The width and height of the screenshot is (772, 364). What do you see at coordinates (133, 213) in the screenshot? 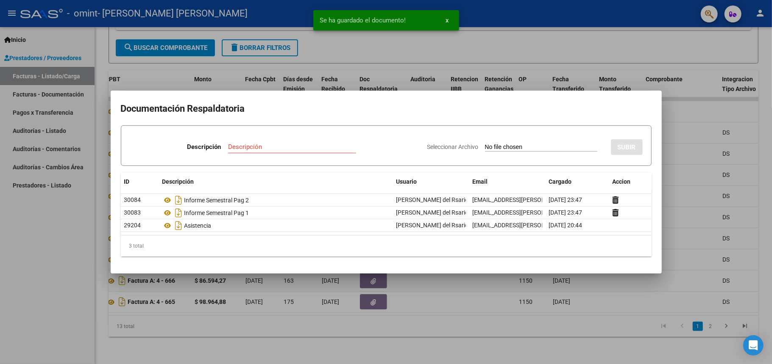
I see `span: 30083` at bounding box center [133, 213].